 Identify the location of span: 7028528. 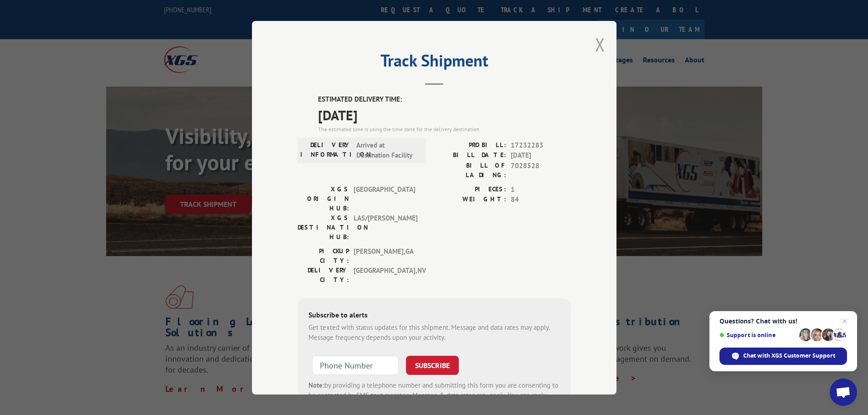
(541, 170).